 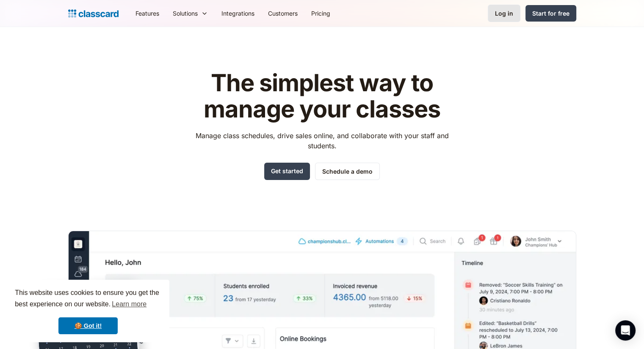 I want to click on span: This website uses cookies to ensure you get the best experience on our website., so click(x=88, y=300).